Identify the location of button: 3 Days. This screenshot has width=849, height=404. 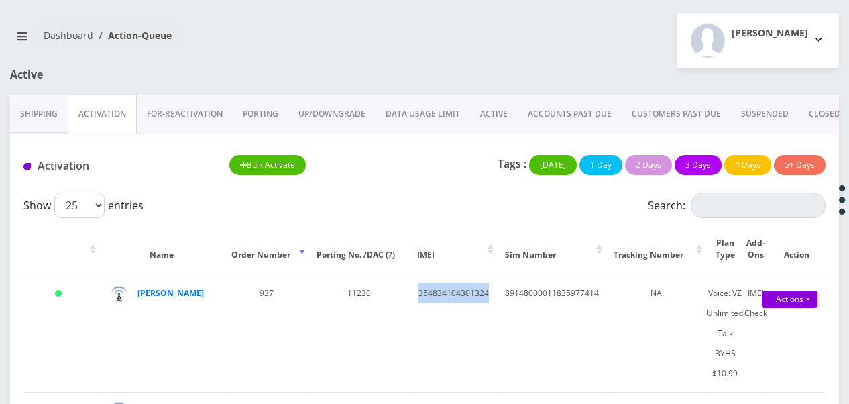
(698, 165).